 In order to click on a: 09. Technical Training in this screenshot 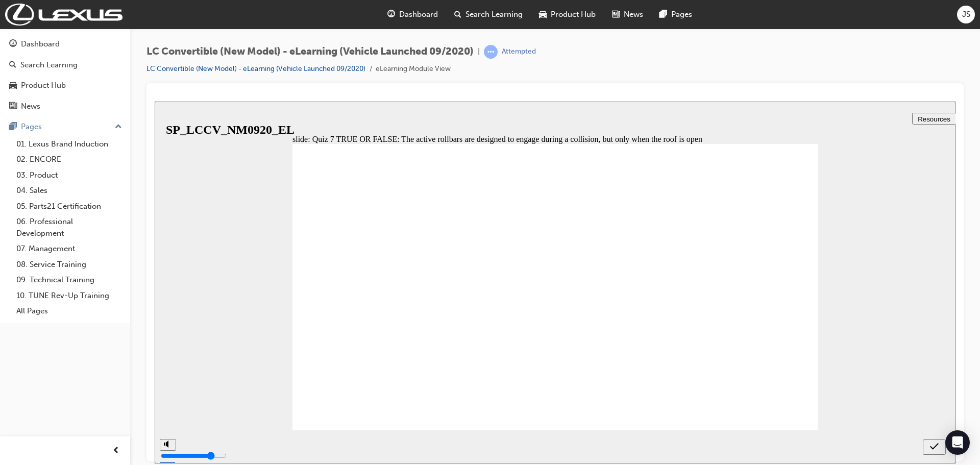, I will do `click(69, 280)`.